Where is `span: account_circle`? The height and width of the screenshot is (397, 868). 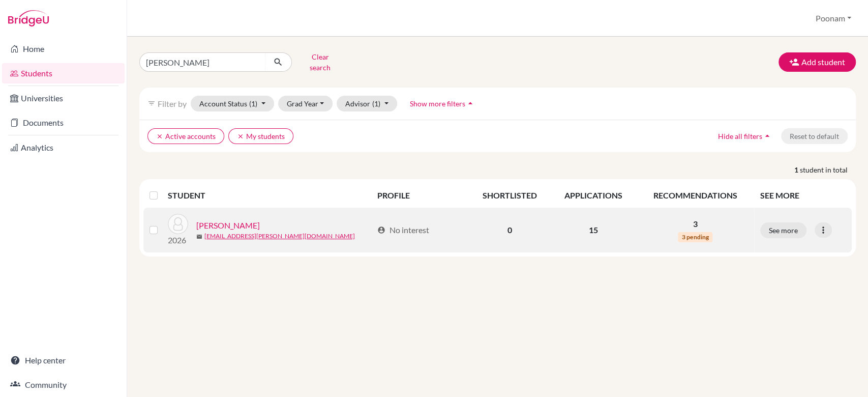 span: account_circle is located at coordinates (381, 230).